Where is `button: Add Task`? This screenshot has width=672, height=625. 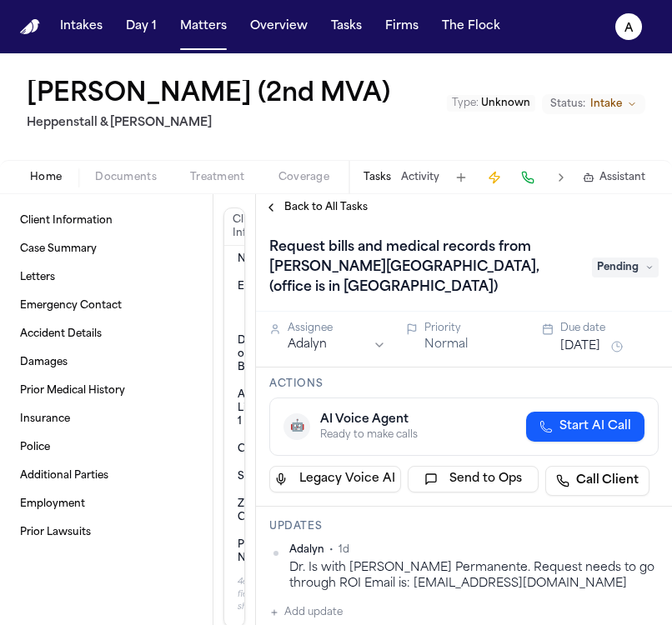
button: Add Task is located at coordinates (461, 177).